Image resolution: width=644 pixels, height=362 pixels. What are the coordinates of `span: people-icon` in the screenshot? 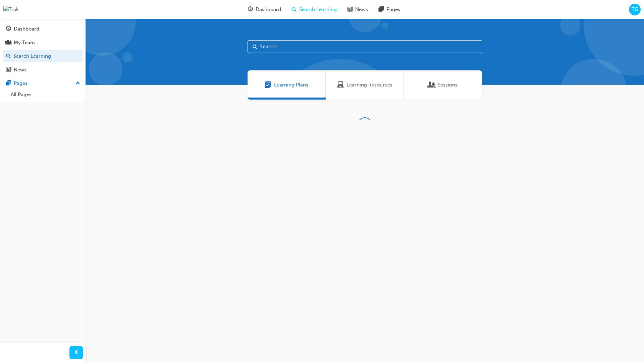 It's located at (8, 43).